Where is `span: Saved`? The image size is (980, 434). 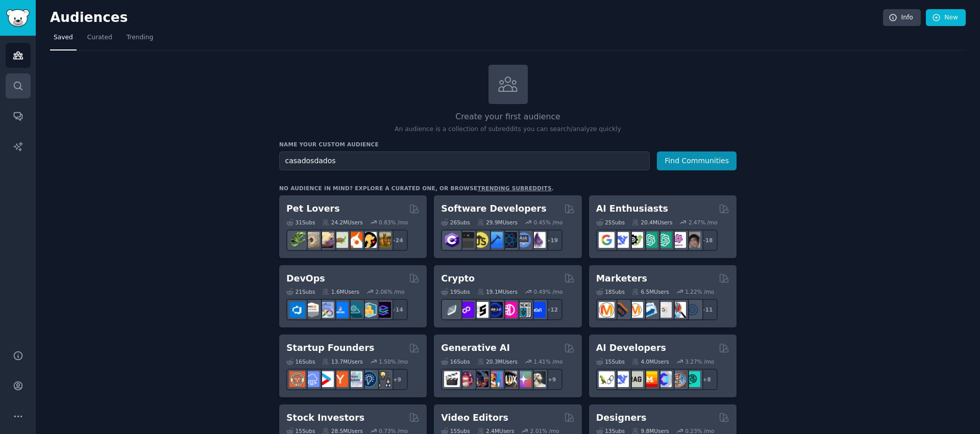
span: Saved is located at coordinates (63, 37).